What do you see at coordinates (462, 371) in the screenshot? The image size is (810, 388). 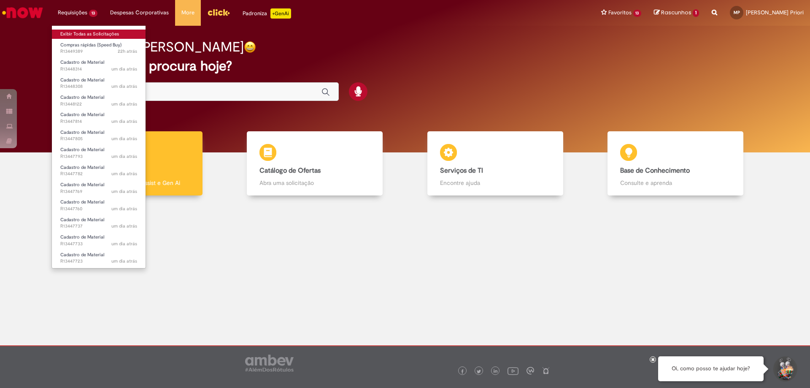 I see `img: logo_footer_facebook.png` at bounding box center [462, 371].